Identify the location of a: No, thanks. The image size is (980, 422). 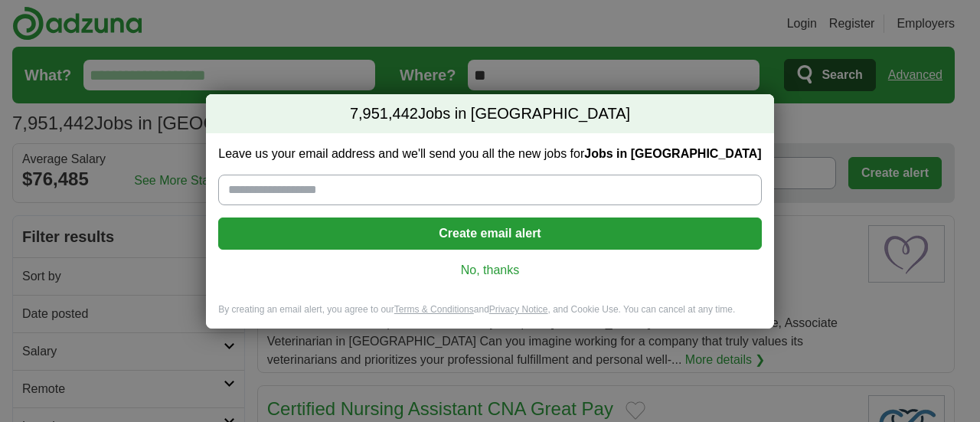
(489, 270).